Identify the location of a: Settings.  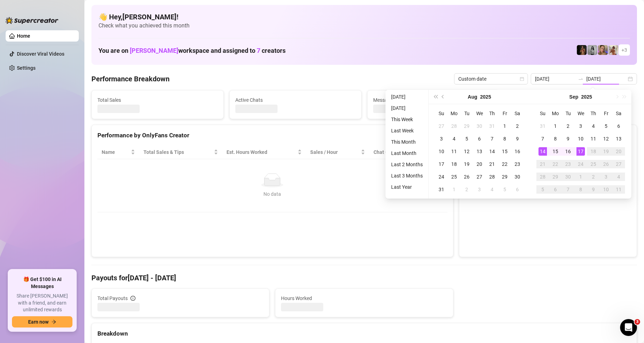
(26, 68).